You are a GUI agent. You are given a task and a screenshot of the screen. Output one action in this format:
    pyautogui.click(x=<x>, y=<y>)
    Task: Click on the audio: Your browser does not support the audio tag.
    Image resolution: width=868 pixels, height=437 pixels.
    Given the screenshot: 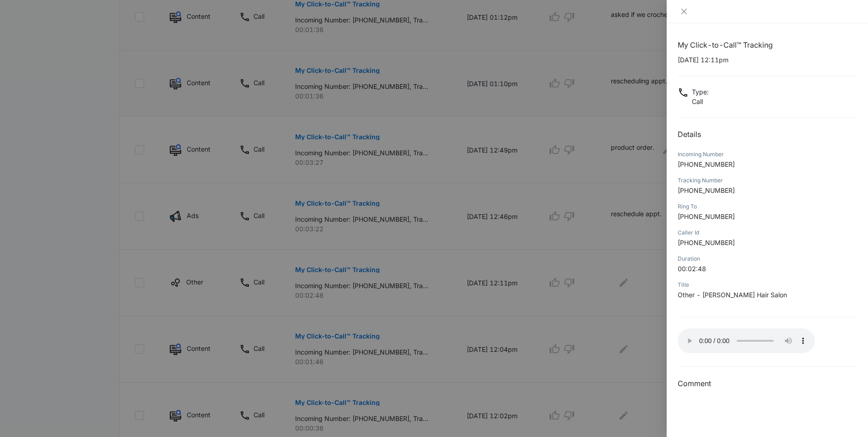 What is the action you would take?
    pyautogui.click(x=747, y=341)
    